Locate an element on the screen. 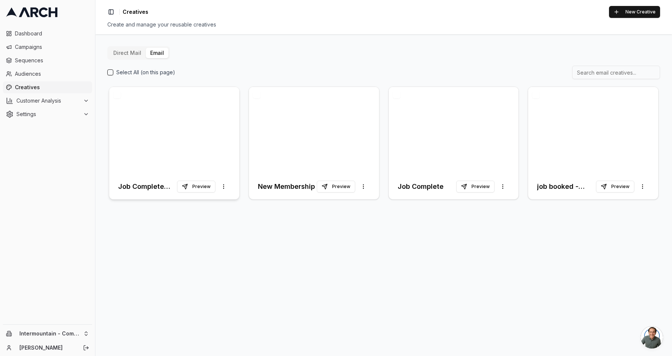 The height and width of the screenshot is (356, 672). button: Customer Analysis is located at coordinates (47, 101).